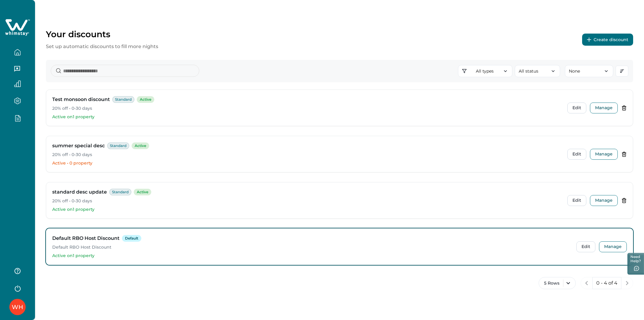 The height and width of the screenshot is (320, 644). Describe the element at coordinates (79, 146) in the screenshot. I see `h3: summer special desc` at that location.